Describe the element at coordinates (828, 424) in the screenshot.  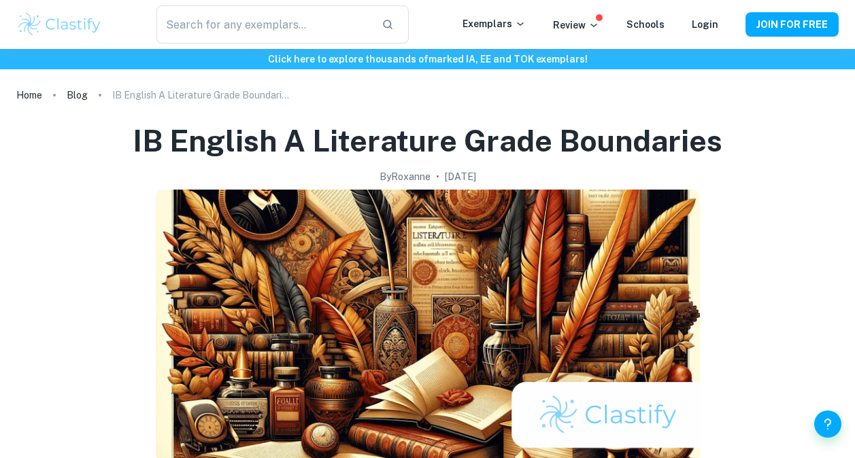
I see `button: Help and Feedback` at that location.